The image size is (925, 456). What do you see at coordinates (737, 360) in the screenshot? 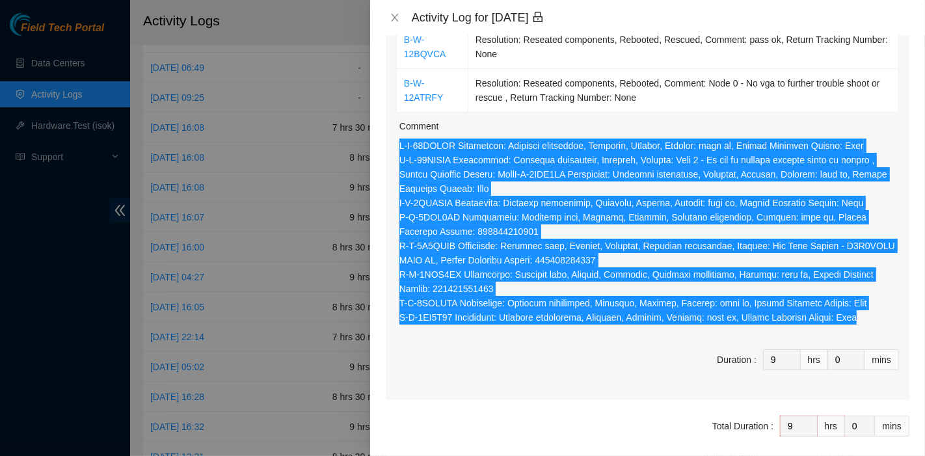
I see `div: Duration :` at bounding box center [737, 360].